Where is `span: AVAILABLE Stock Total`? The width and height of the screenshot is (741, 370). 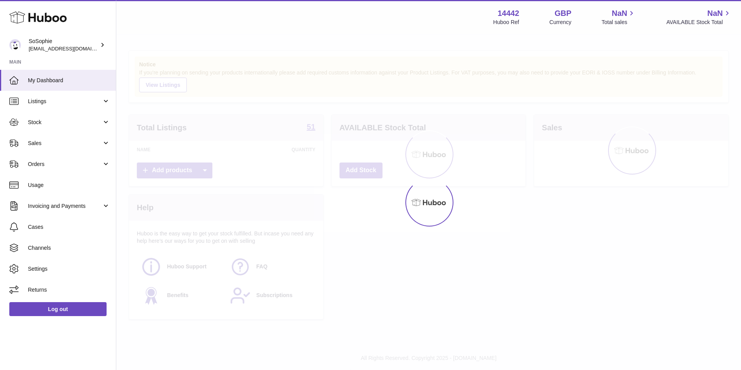 span: AVAILABLE Stock Total is located at coordinates (699, 22).